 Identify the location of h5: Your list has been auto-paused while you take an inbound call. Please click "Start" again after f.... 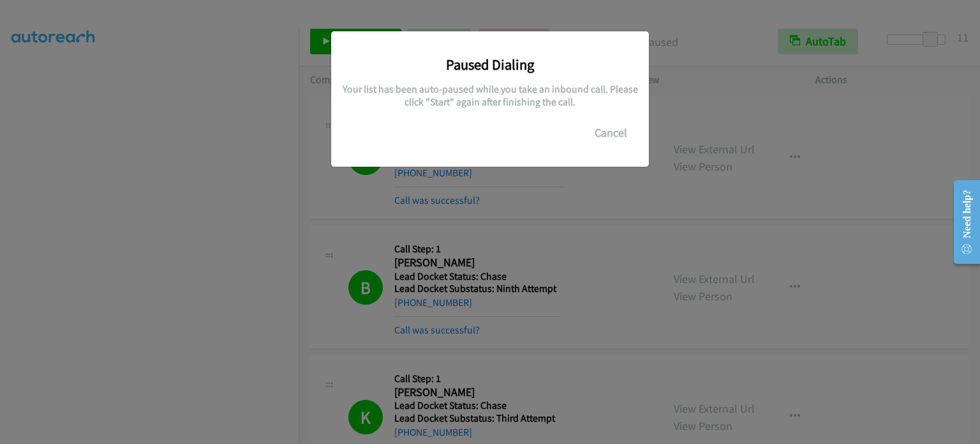
(490, 95).